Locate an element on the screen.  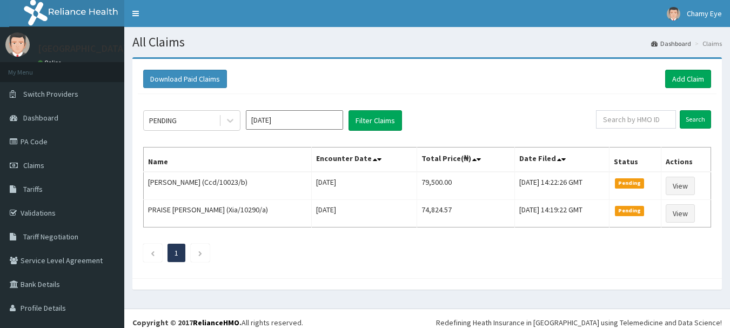
span: Chamy Eye is located at coordinates (704, 14).